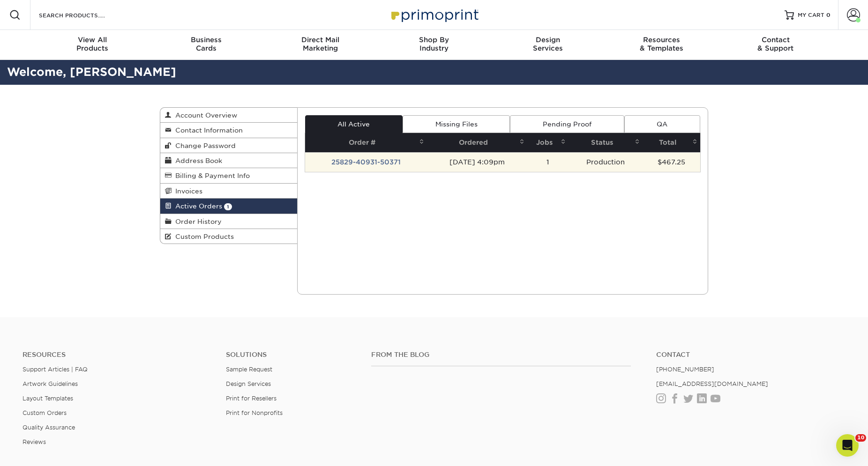 The width and height of the screenshot is (868, 466). Describe the element at coordinates (229, 116) in the screenshot. I see `a: Account Overview` at that location.